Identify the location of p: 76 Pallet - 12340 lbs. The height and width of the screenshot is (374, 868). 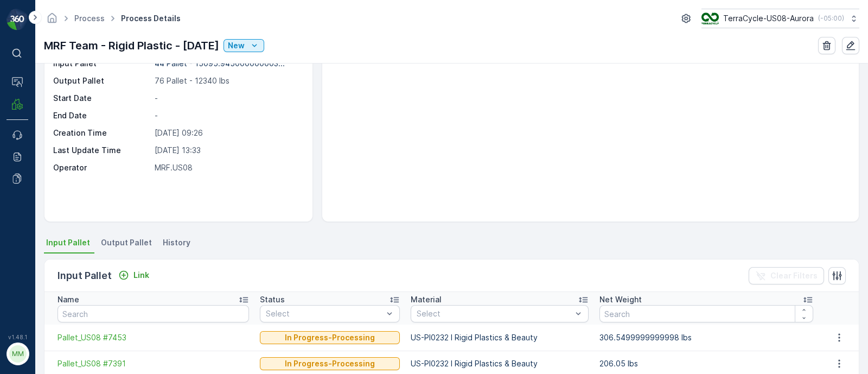
(227, 81).